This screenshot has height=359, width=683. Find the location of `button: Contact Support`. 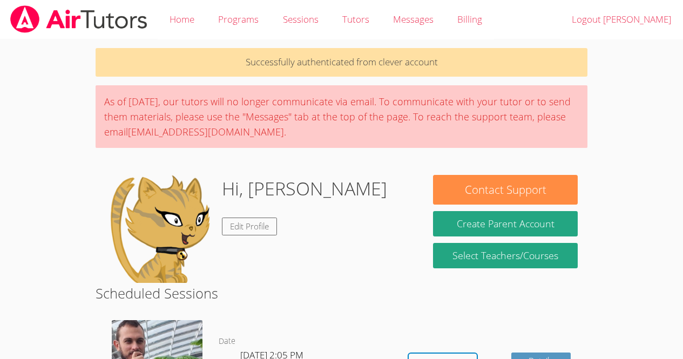

button: Contact Support is located at coordinates (505, 189).